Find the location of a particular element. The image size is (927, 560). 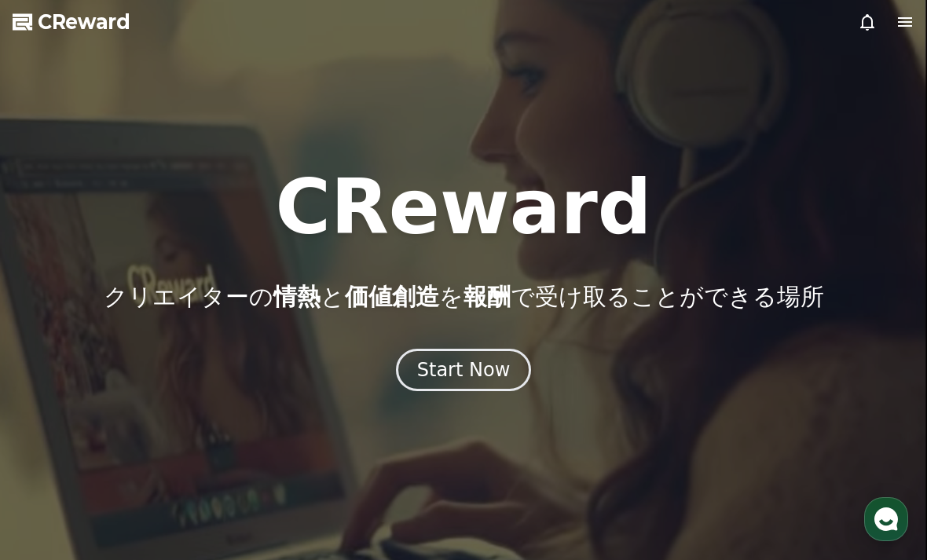

div: Creward is located at coordinates (115, 17).